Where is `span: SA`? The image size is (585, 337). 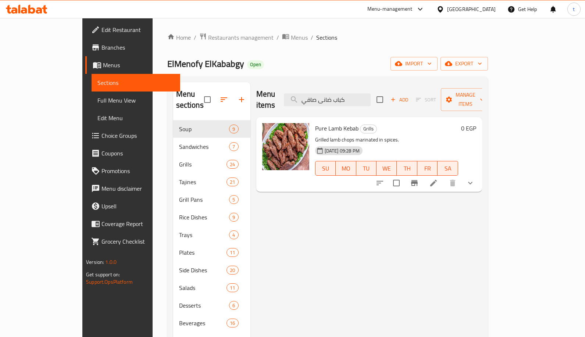
span: SA is located at coordinates (448, 169).